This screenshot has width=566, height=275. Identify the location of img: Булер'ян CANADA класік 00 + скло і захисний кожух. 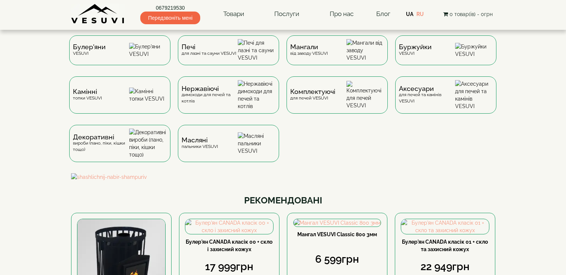
(229, 226).